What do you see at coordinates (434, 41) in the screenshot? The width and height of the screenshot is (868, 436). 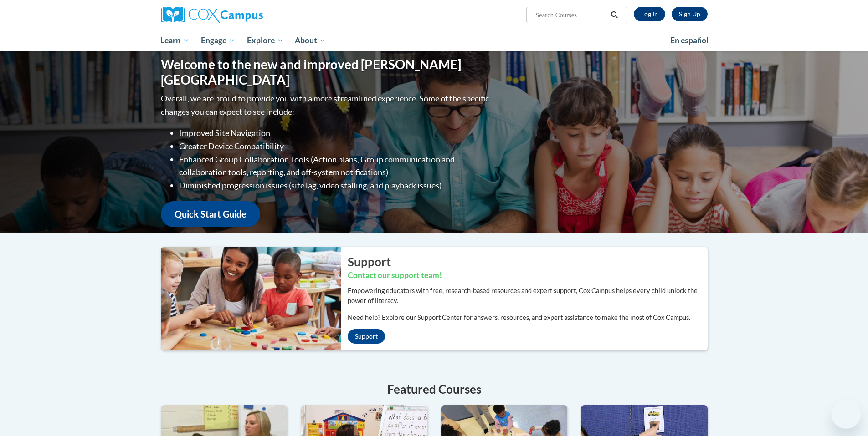 I see `div: Main menu` at bounding box center [434, 41].